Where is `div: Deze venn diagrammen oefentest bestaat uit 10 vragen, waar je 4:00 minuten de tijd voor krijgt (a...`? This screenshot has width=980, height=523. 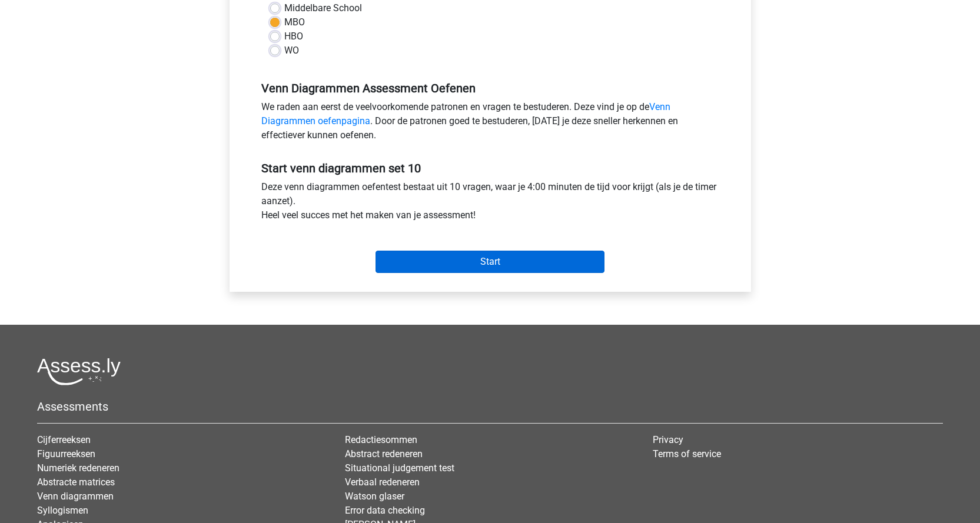 div: Deze venn diagrammen oefentest bestaat uit 10 vragen, waar je 4:00 minuten de tijd voor krijgt (a... is located at coordinates (490, 203).